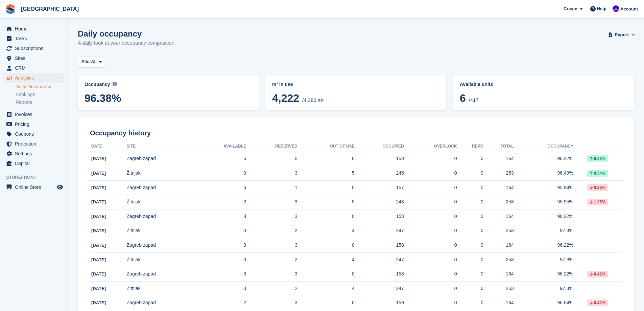  What do you see at coordinates (597, 188) in the screenshot?
I see `div: 0.28%` at bounding box center [597, 188].